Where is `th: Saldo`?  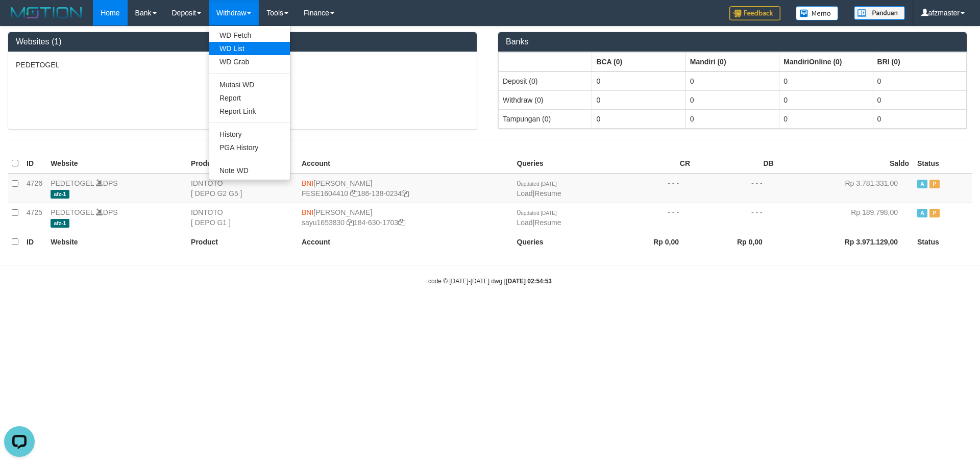 th: Saldo is located at coordinates (846, 163).